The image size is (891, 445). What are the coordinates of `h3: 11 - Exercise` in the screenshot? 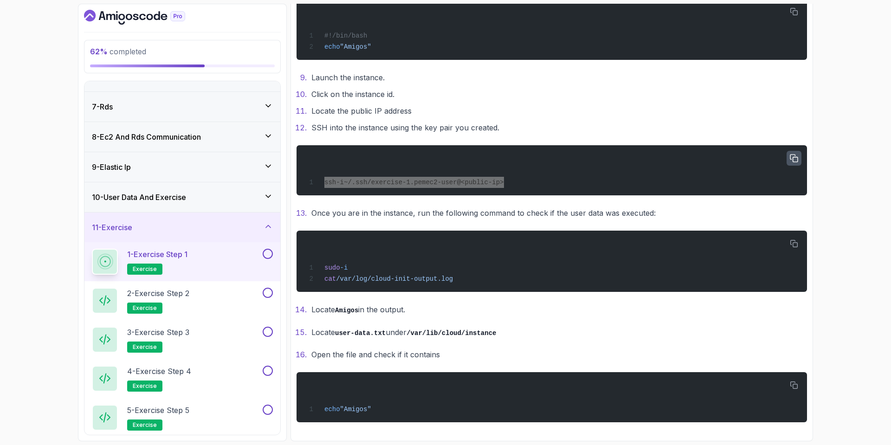 It's located at (112, 228).